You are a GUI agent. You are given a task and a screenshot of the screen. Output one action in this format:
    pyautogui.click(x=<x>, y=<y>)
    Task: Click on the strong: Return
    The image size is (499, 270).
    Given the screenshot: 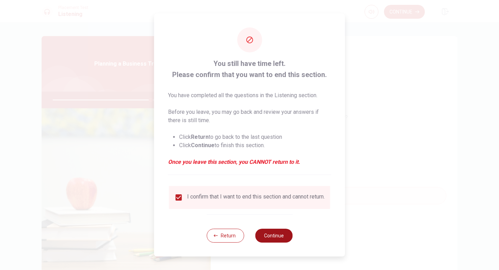 What is the action you would take?
    pyautogui.click(x=200, y=137)
    